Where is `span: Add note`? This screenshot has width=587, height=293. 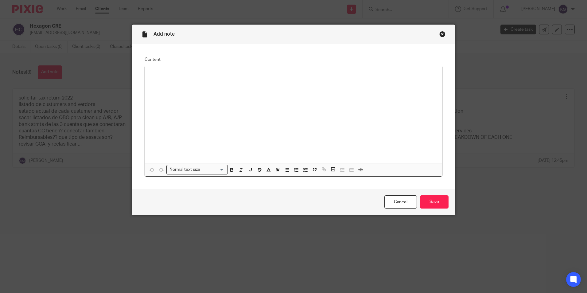 span: Add note is located at coordinates (164, 34).